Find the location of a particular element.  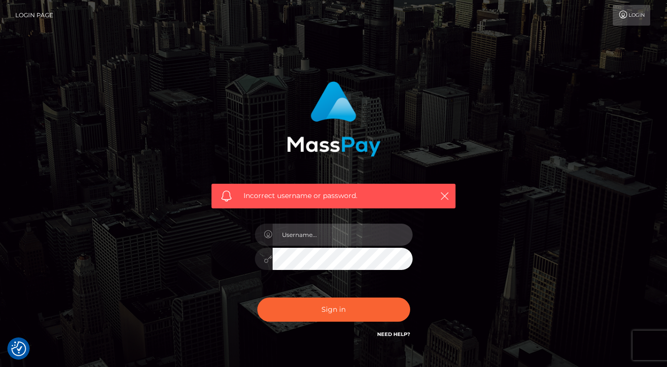

a: Need Help? is located at coordinates (394, 334).